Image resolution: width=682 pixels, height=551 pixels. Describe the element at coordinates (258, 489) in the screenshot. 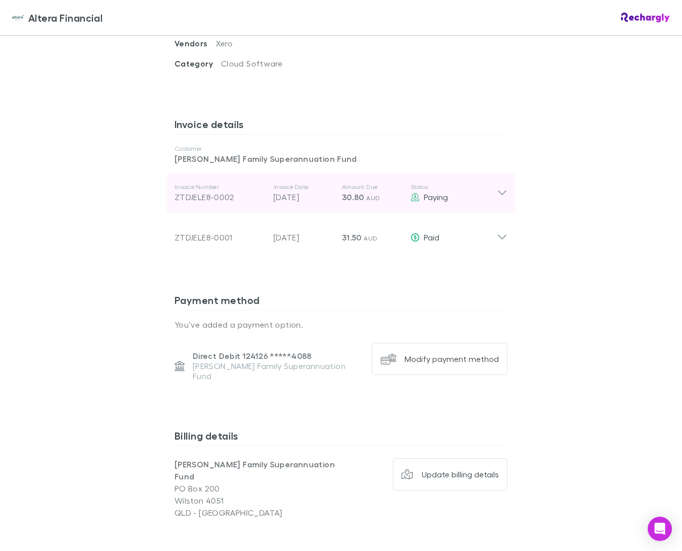

I see `p: PO Box 200` at that location.